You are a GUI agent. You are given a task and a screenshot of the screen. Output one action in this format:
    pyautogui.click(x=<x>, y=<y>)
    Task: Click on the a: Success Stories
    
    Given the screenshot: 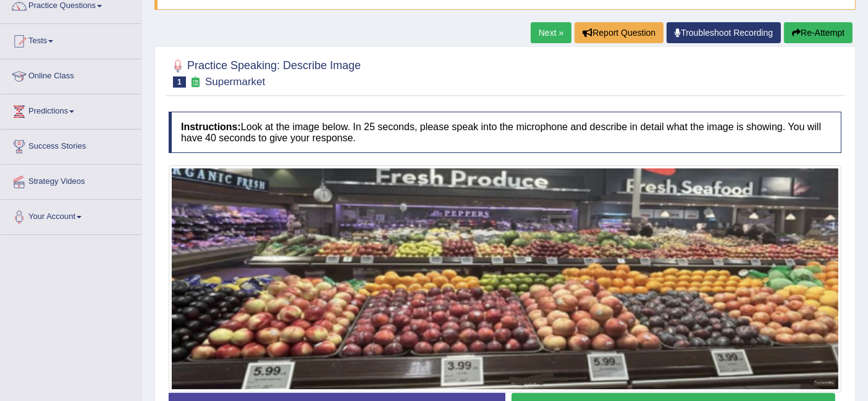 What is the action you would take?
    pyautogui.click(x=71, y=145)
    